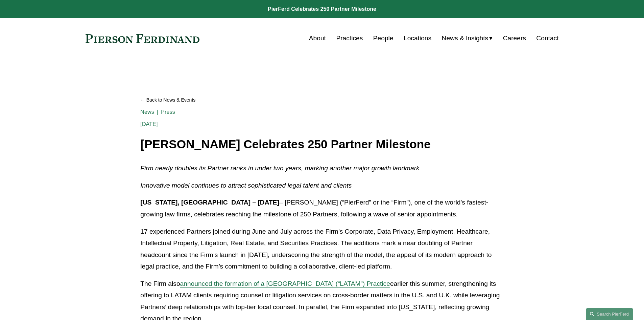 This screenshot has height=320, width=644. I want to click on a: folder dropdown, so click(467, 38).